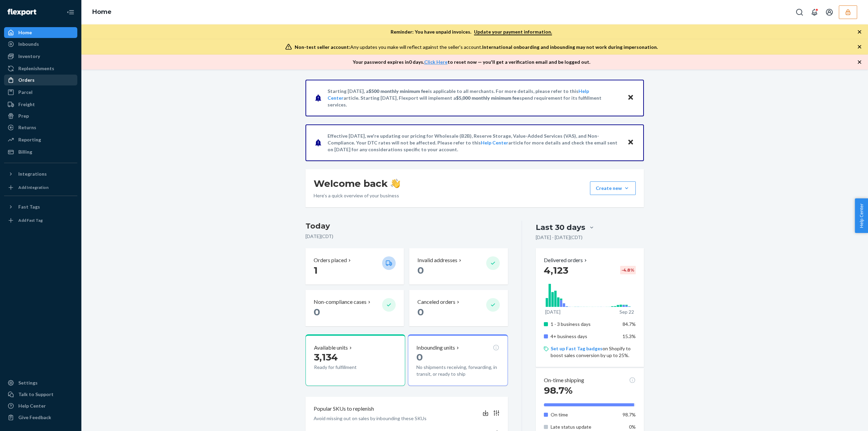 The height and width of the screenshot is (431, 868). What do you see at coordinates (40, 116) in the screenshot?
I see `a: Prep` at bounding box center [40, 116].